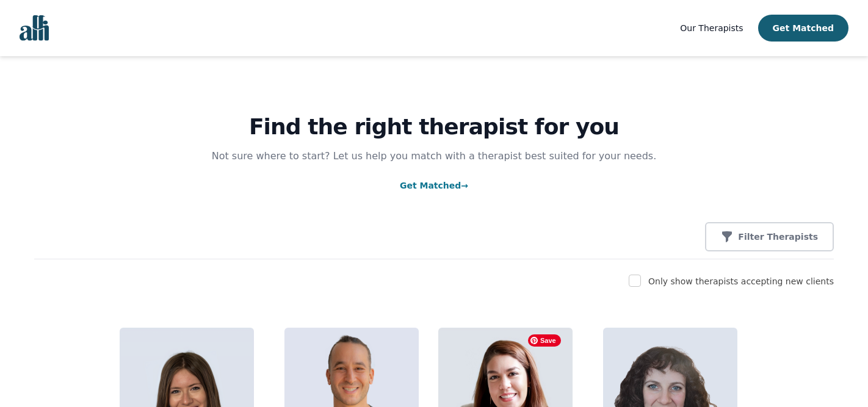  Describe the element at coordinates (711, 28) in the screenshot. I see `span: Our Therapists` at that location.